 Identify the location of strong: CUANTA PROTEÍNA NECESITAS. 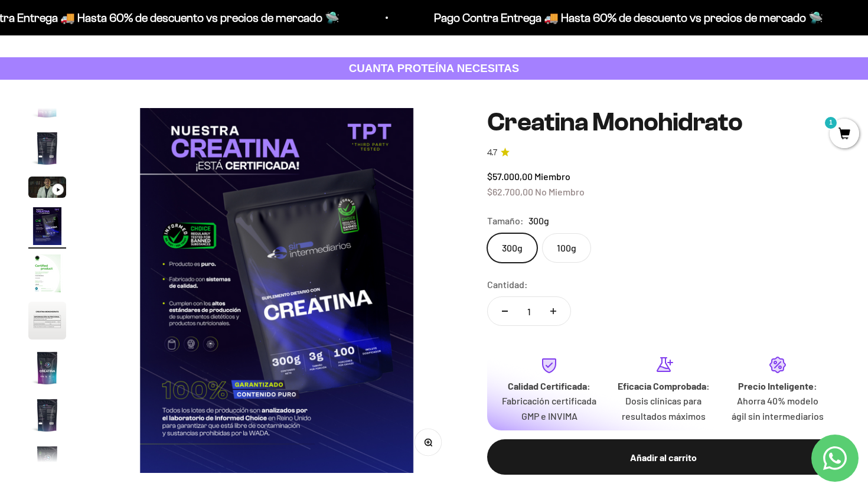
(434, 68).